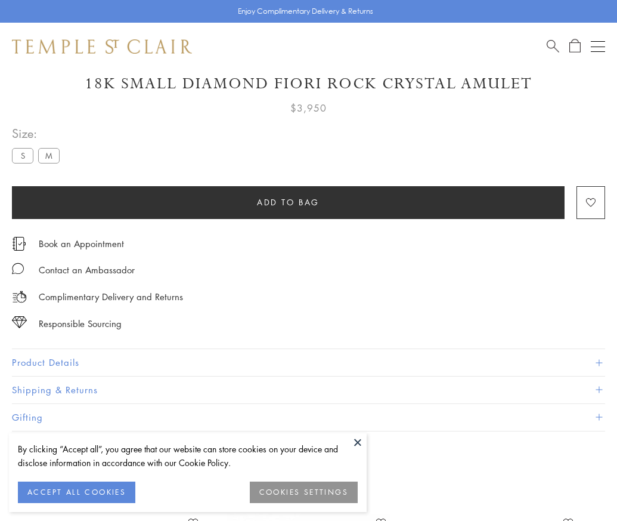 The width and height of the screenshot is (617, 521). What do you see at coordinates (575, 46) in the screenshot?
I see `a: Open Shopping Bag` at bounding box center [575, 46].